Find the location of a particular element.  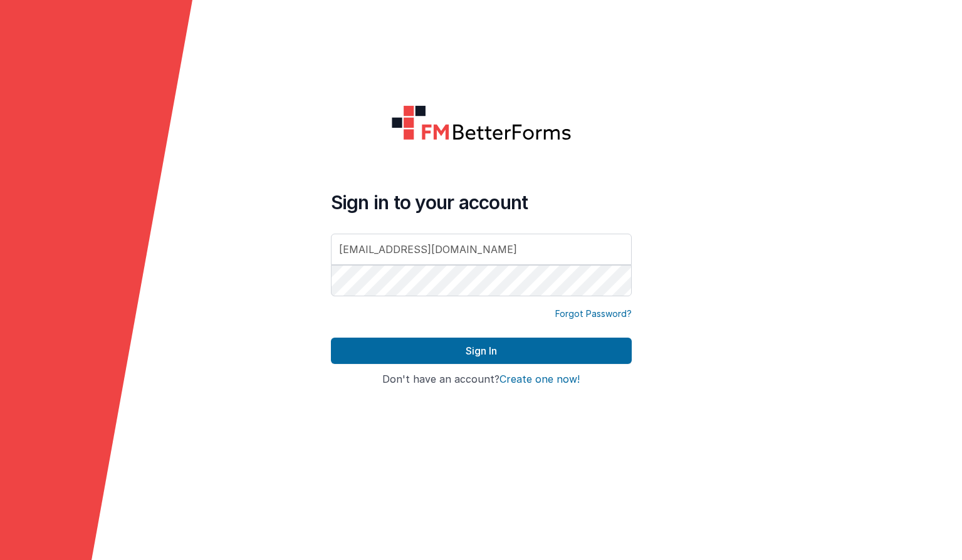

button: Create one now! is located at coordinates (539, 380).